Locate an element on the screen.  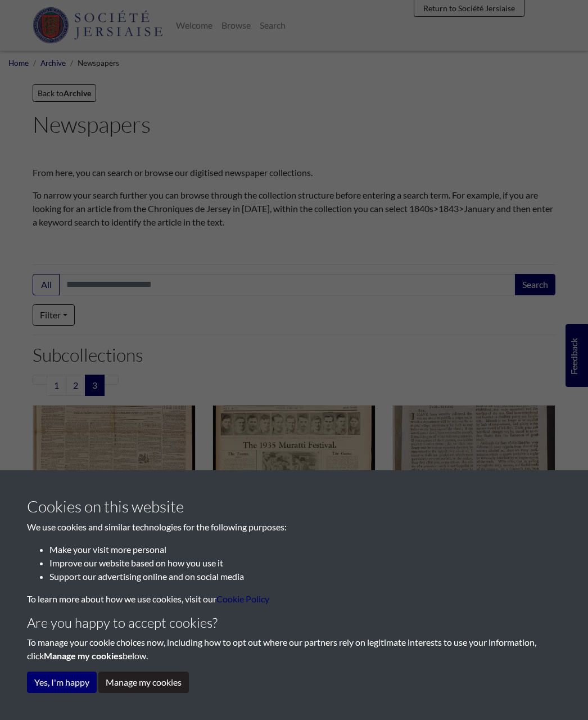
button: Yes, I'm happy is located at coordinates (62, 682).